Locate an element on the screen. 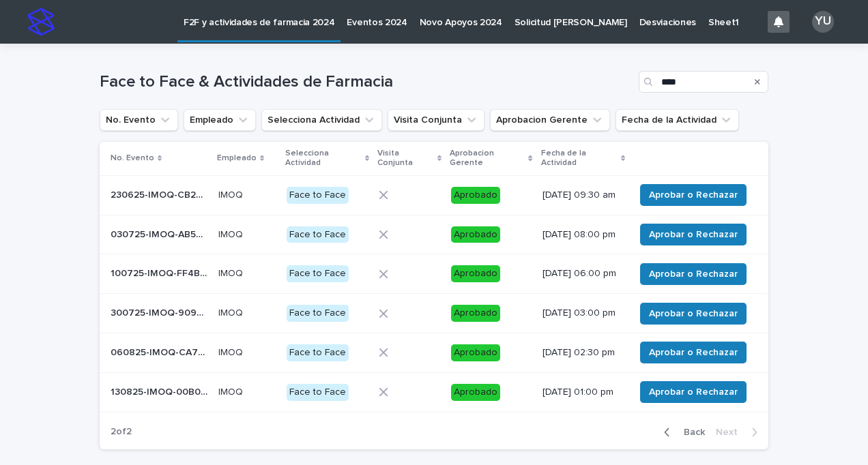 The width and height of the screenshot is (868, 465). input: Search is located at coordinates (703, 82).